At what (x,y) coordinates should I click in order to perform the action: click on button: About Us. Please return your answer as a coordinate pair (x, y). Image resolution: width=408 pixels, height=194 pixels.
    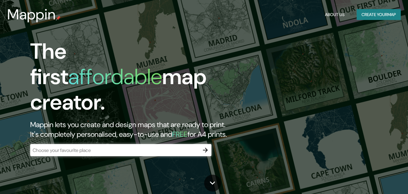
    Looking at the image, I should click on (335, 15).